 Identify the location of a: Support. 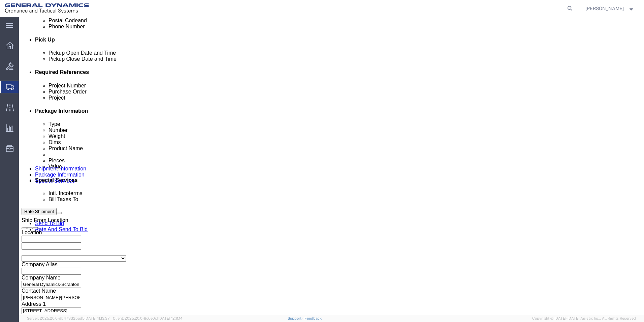
(296, 318).